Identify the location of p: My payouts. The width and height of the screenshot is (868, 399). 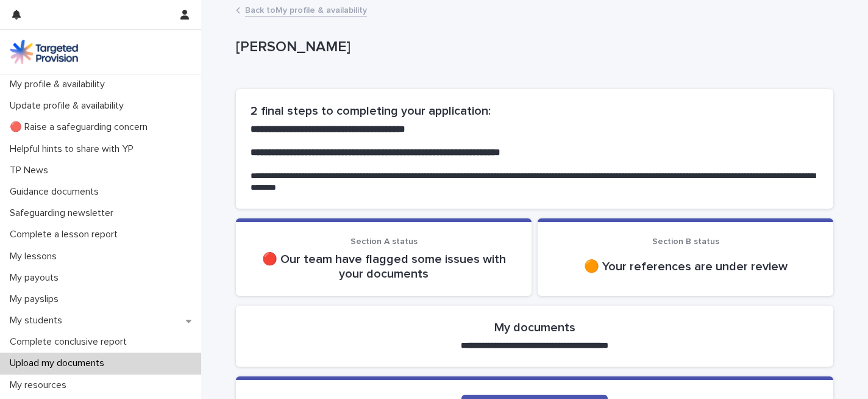
(36, 277).